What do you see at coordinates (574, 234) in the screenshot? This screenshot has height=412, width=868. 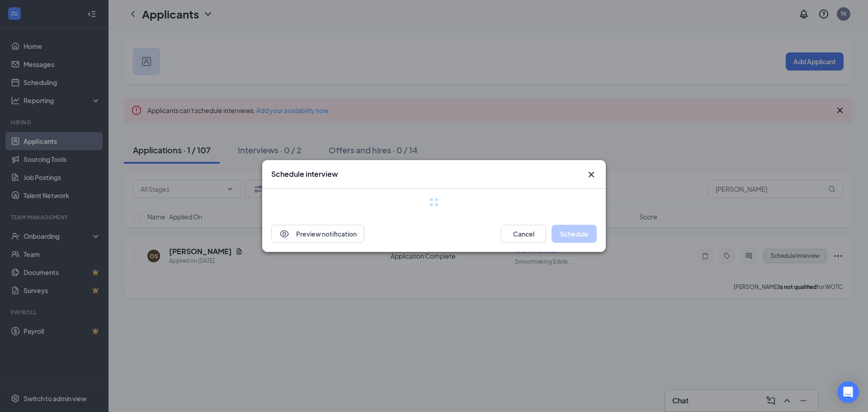 I see `button: Schedule` at bounding box center [574, 234].